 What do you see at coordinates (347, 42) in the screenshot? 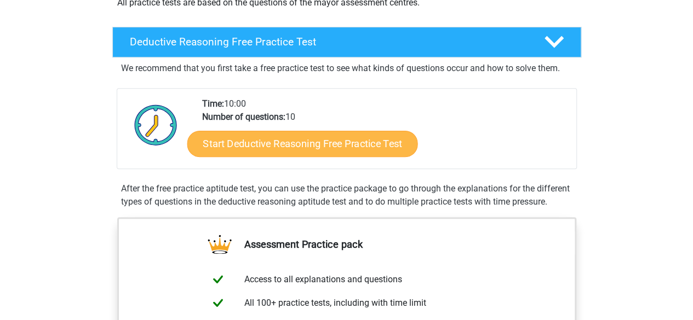
I see `a: Deductive Reasoning Free Practice Test` at bounding box center [347, 42].